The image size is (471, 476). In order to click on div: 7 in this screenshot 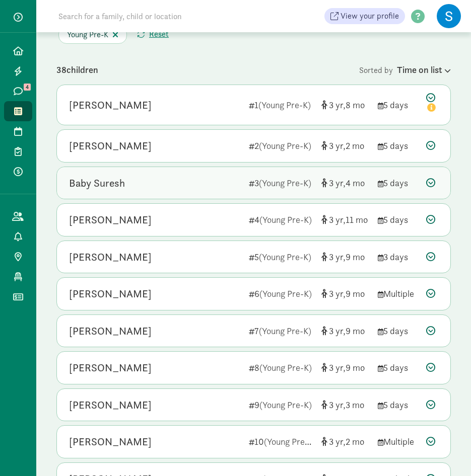, I will do `click(281, 331)`.